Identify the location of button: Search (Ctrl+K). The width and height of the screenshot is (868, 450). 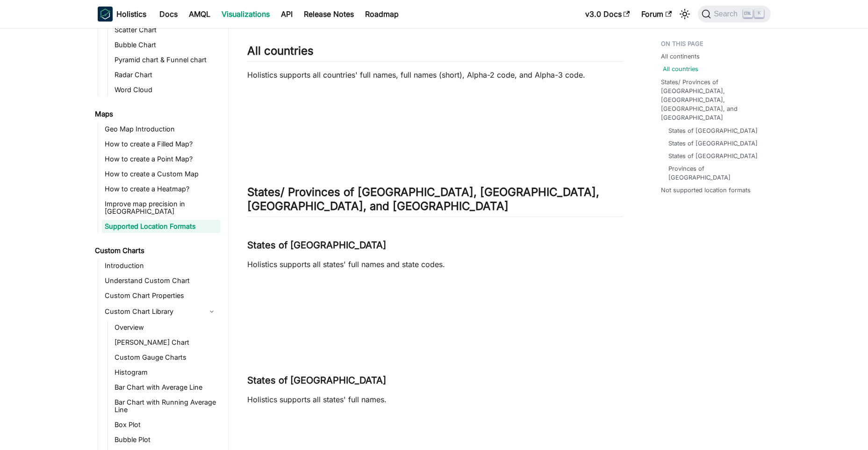
(734, 14).